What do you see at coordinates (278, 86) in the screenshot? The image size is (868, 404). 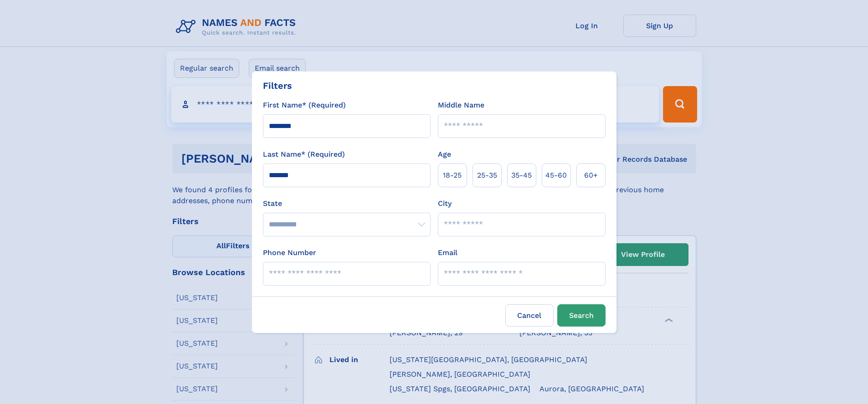 I see `div: Filters` at bounding box center [278, 86].